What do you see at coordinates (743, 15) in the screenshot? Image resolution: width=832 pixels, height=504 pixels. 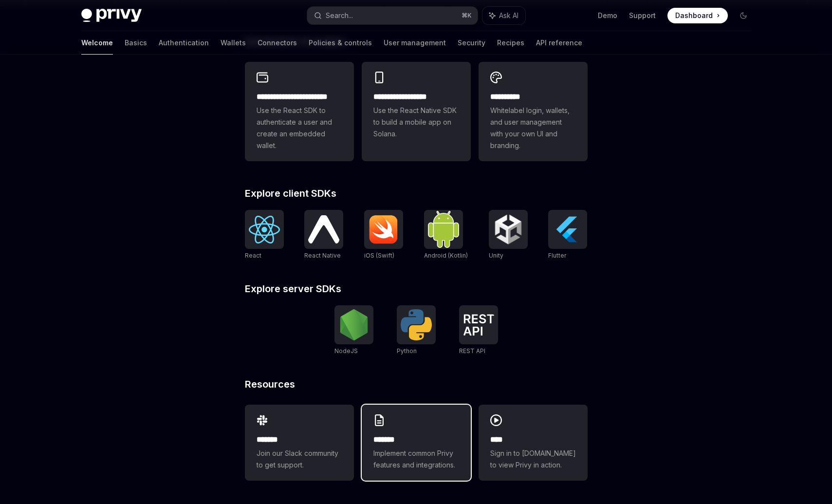 I see `button: Toggle dark mode` at bounding box center [743, 15].